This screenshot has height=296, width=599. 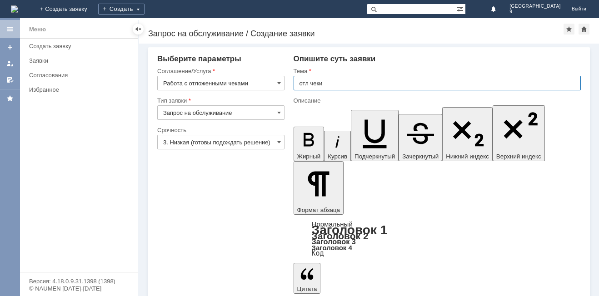 What do you see at coordinates (334, 242) in the screenshot?
I see `a: Заголовок 3` at bounding box center [334, 242].